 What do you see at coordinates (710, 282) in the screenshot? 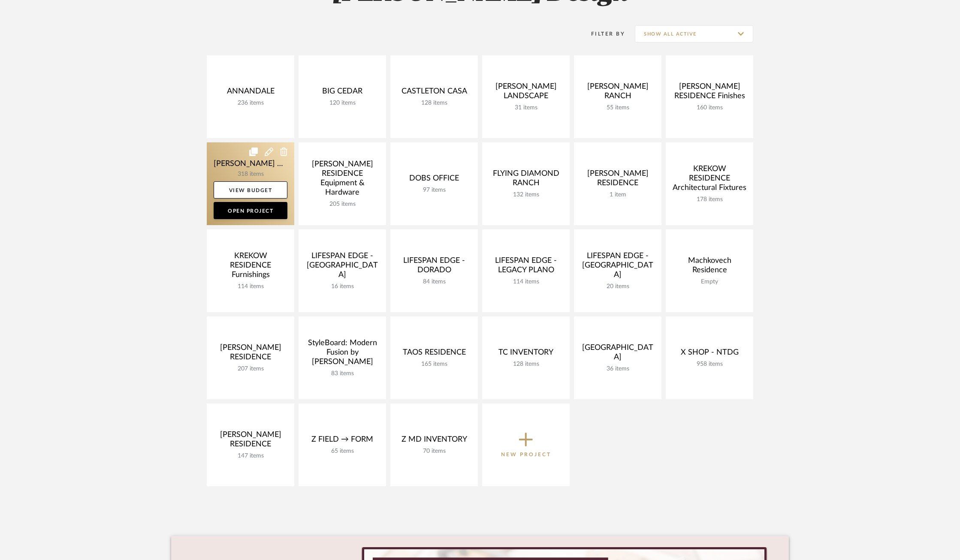
I see `div: Empty` at bounding box center [710, 282].